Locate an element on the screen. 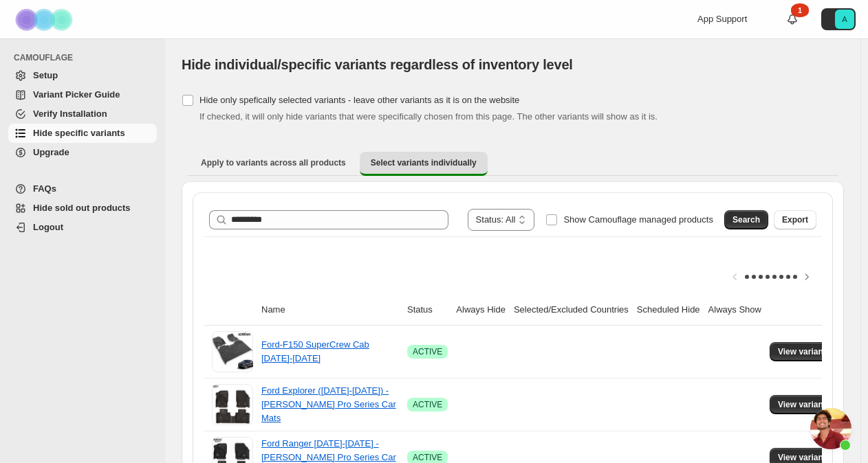  span: Setup is located at coordinates (45, 75).